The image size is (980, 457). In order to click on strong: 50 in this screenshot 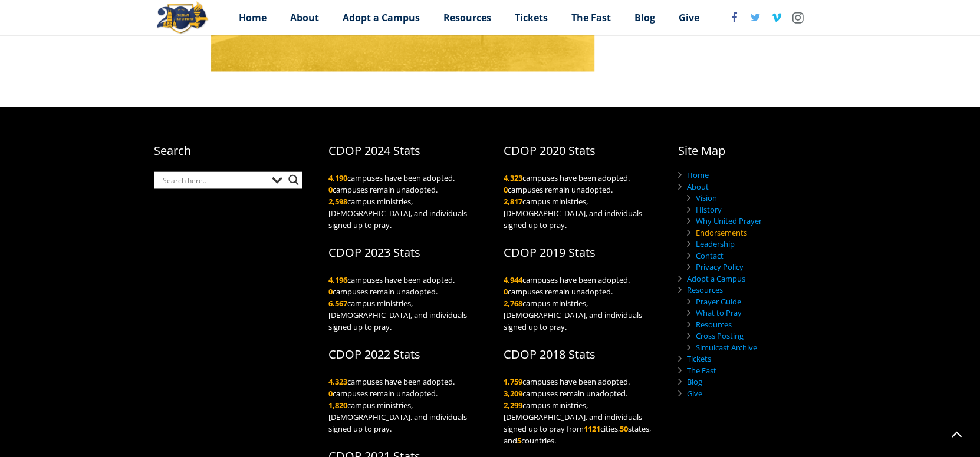, I will do `click(623, 429)`.